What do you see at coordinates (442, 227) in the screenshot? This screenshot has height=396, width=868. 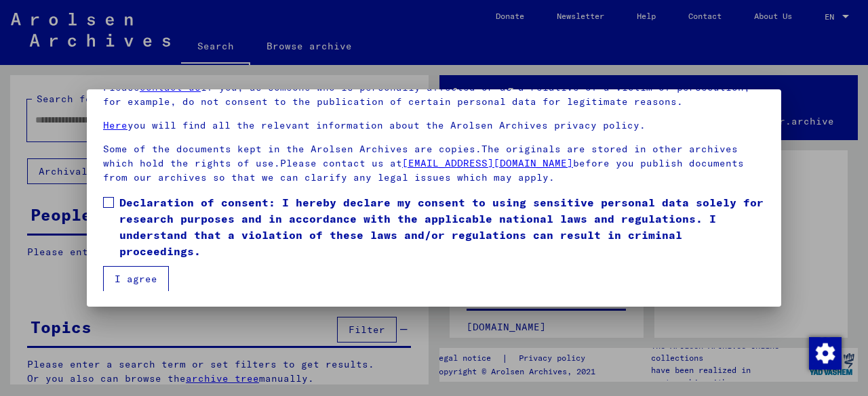 I see `span: Declaration of consent: I hereby declare my consent to using sensitive personal data solely for r...` at bounding box center [442, 227].